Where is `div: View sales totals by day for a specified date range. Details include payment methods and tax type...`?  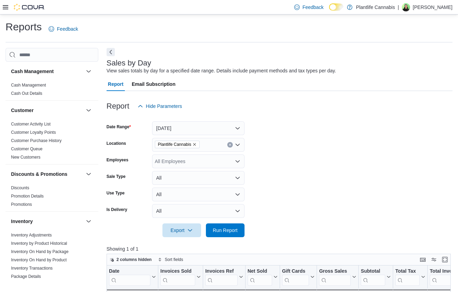 div: View sales totals by day for a specified date range. Details include payment methods and tax type... is located at coordinates (222, 71).